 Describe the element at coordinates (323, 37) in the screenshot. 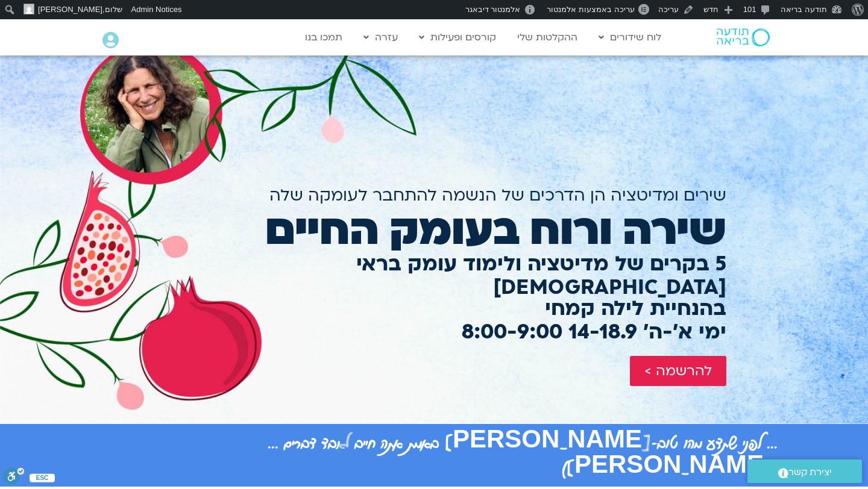

I see `a: תמכו בנו` at that location.